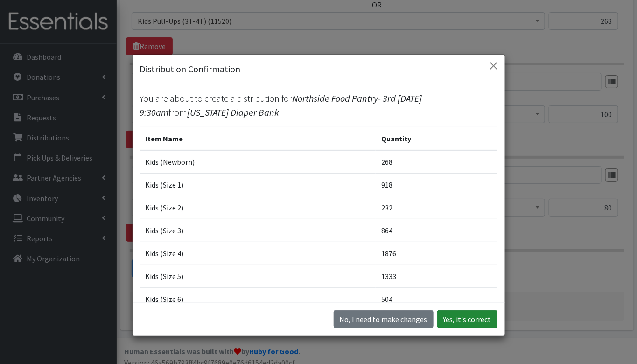  I want to click on td: Kids (Size 3), so click(258, 231).